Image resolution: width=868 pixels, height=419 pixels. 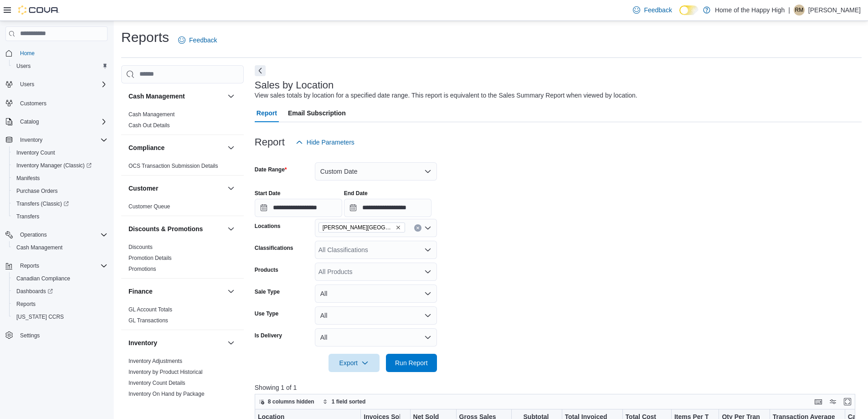 I want to click on span: 8 columns hidden, so click(x=291, y=402).